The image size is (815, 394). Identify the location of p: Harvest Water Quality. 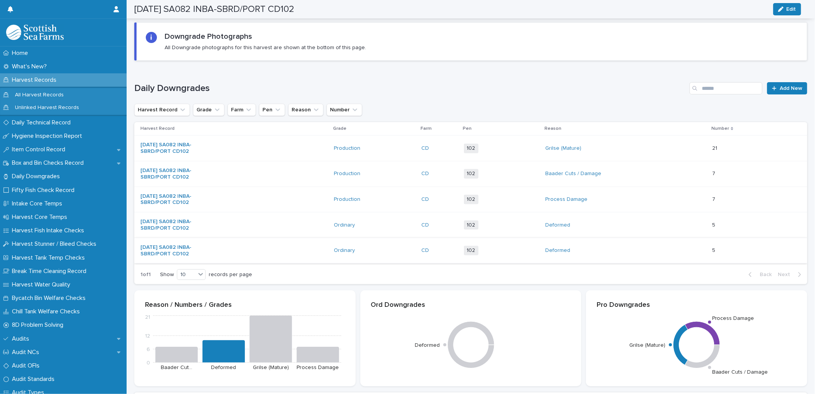
(43, 284).